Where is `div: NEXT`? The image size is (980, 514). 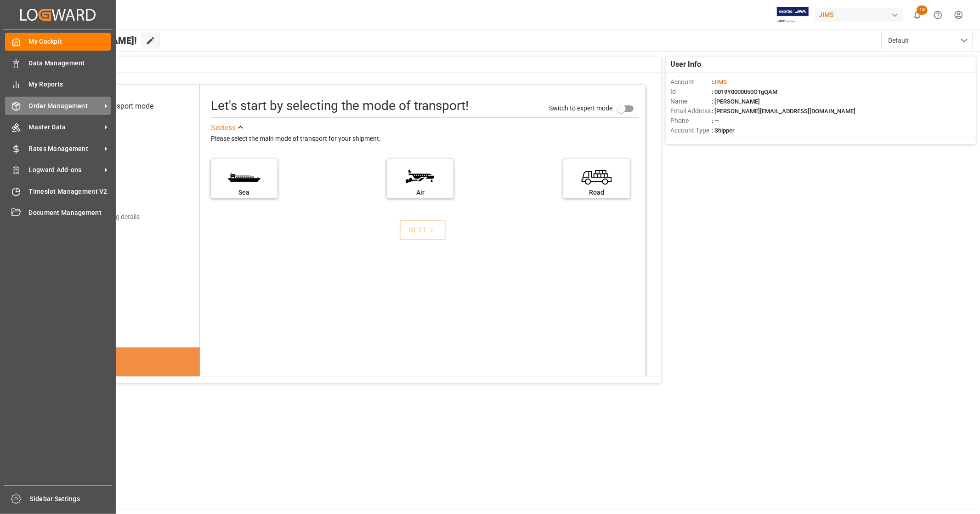 div: NEXT is located at coordinates (422, 230).